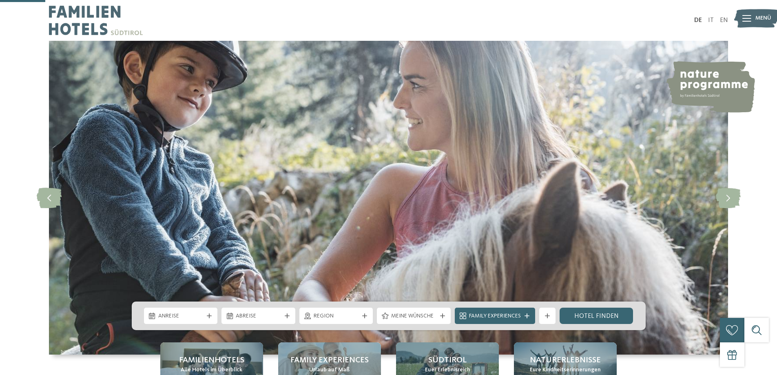 The width and height of the screenshot is (777, 375). Describe the element at coordinates (447, 370) in the screenshot. I see `span: Euer Erlebnisreich` at that location.